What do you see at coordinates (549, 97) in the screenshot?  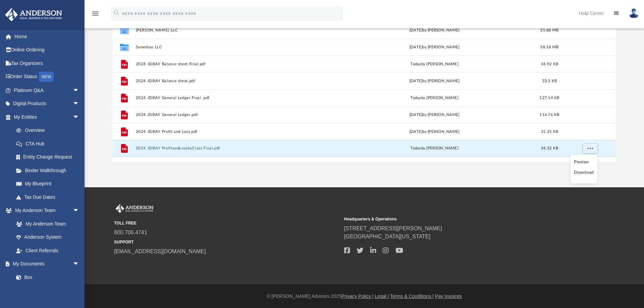 I see `span: 127.14 KB` at bounding box center [549, 97].